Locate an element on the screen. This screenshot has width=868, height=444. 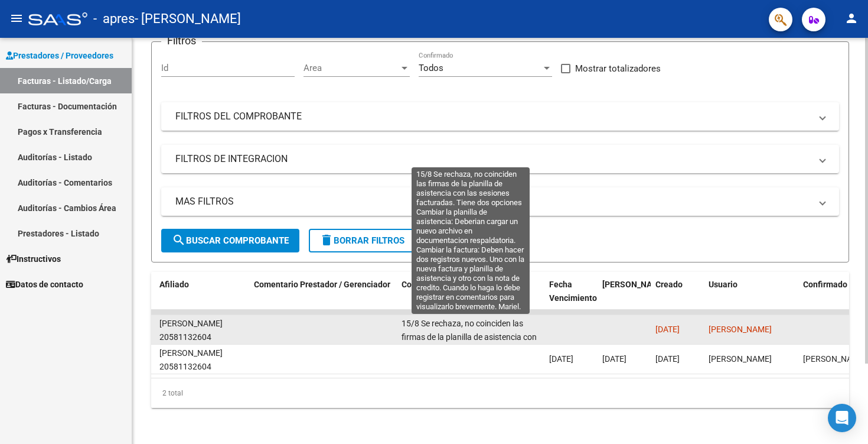
datatable-header-cell: Usuario is located at coordinates (751, 298).